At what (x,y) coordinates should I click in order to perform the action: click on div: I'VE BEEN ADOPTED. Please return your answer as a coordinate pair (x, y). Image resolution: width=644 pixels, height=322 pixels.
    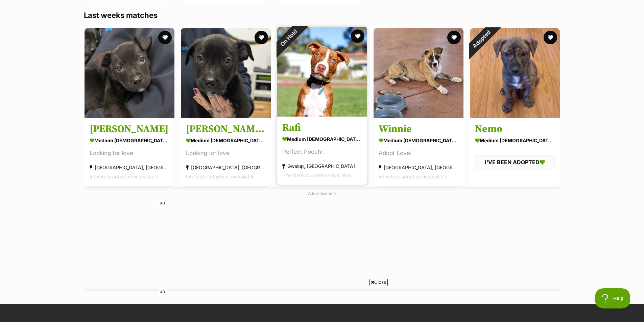
    Looking at the image, I should click on (515, 162).